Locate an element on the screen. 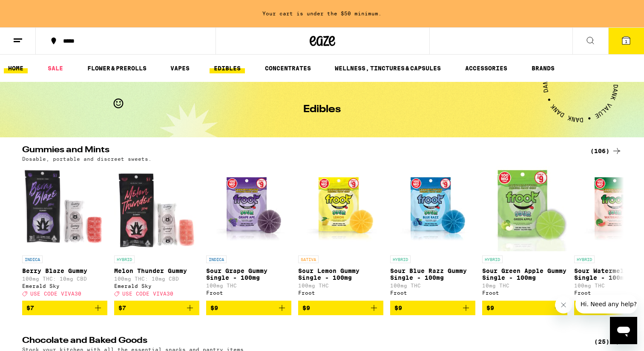  a: Open page for Sour Lemon Gummy Single - 100mg from Froot is located at coordinates (340, 233).